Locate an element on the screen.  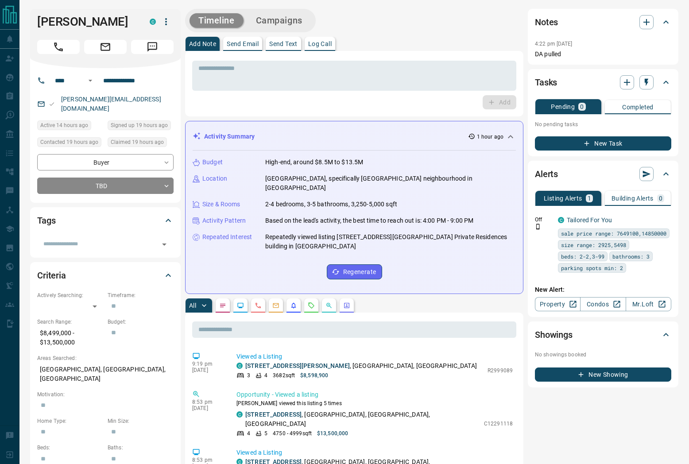
p: Add Note is located at coordinates (202, 44).